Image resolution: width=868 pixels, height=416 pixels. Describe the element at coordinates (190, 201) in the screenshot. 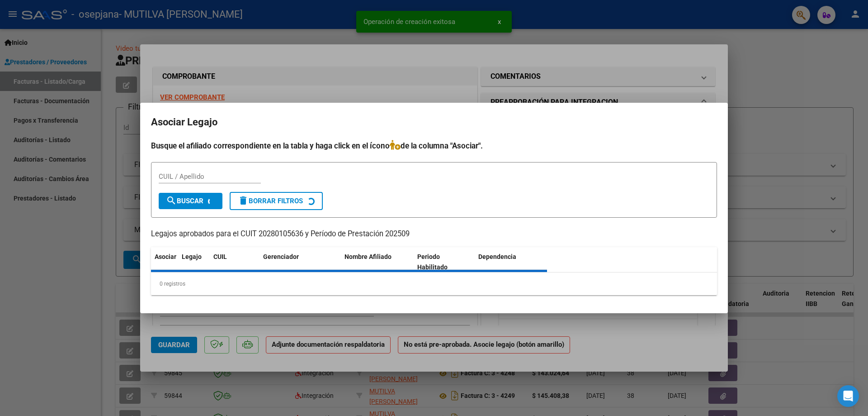

I see `button: Buscar` at that location.